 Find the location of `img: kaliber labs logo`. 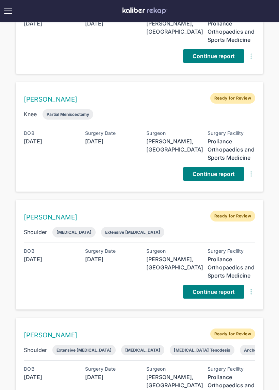

img: kaliber labs logo is located at coordinates (145, 11).